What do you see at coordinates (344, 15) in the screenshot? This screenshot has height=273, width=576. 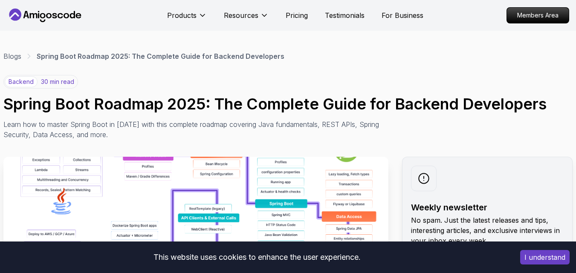 I see `a: Testimonials` at bounding box center [344, 15].